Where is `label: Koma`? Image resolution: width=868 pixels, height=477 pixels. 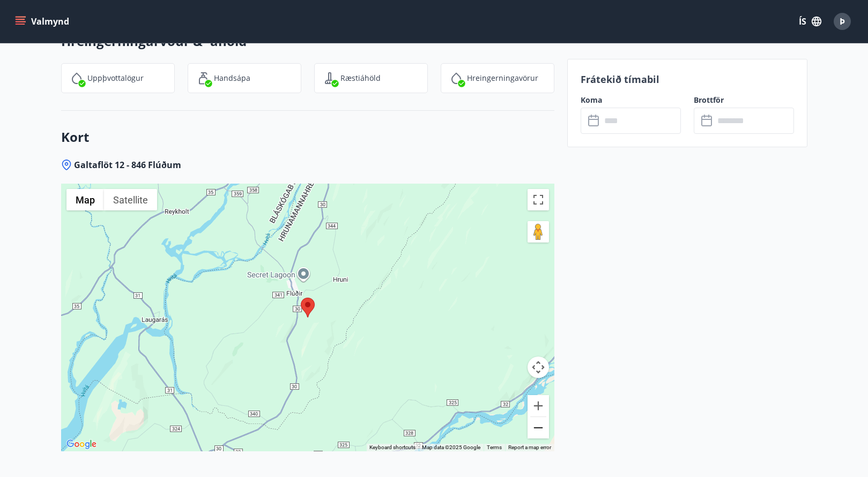 label: Koma is located at coordinates (630, 100).